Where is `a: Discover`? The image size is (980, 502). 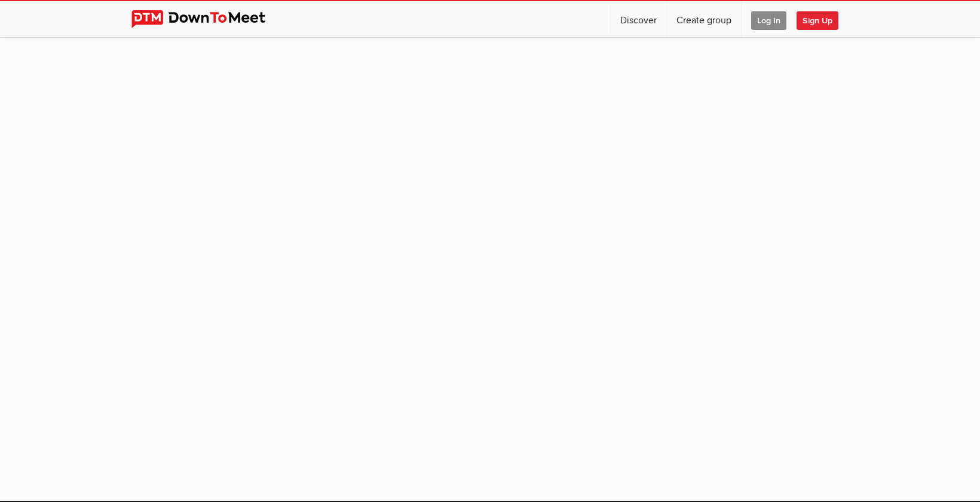
a: Discover is located at coordinates (638, 19).